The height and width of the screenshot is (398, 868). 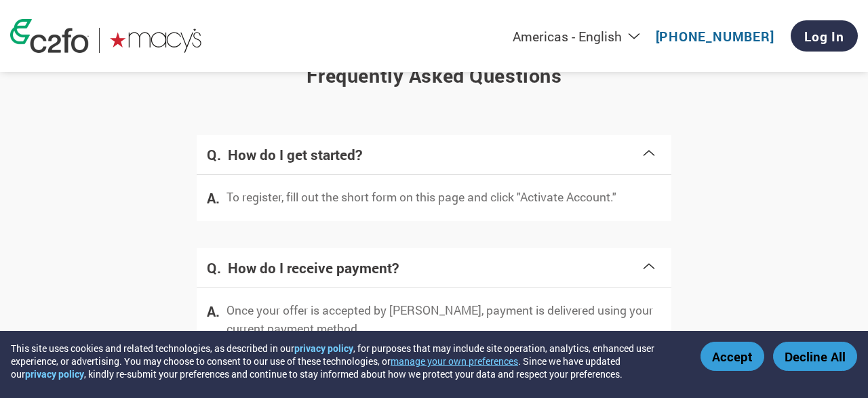 What do you see at coordinates (155, 40) in the screenshot?
I see `img: Macy's` at bounding box center [155, 40].